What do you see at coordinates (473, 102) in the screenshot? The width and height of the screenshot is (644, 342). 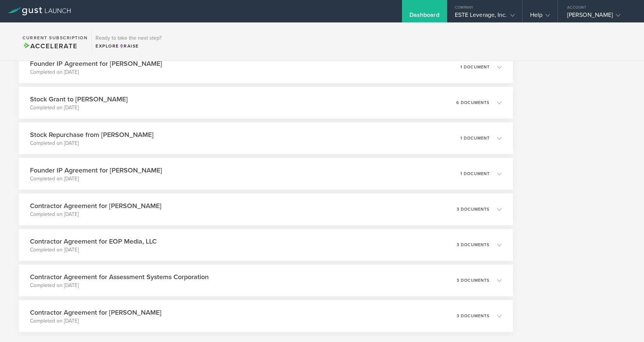 I see `p: 6 documents` at bounding box center [473, 102].